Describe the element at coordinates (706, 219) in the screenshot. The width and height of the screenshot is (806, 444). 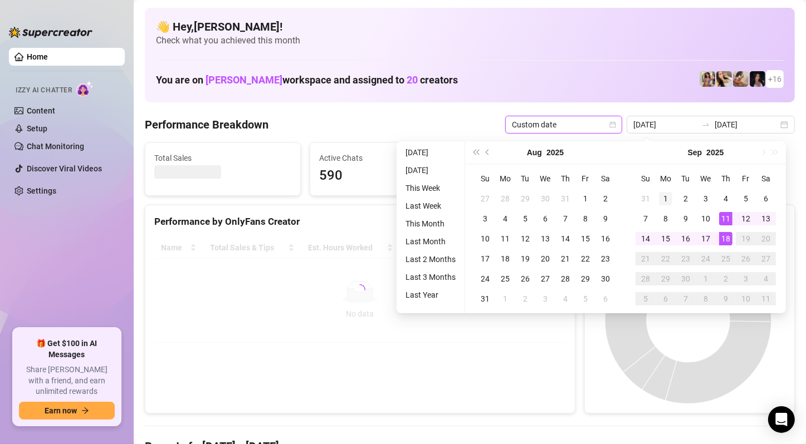
I see `div: 10` at that location.